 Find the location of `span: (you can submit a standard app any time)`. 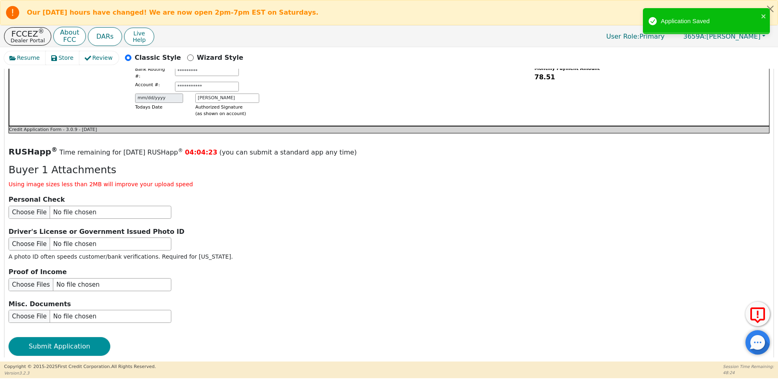

span: (you can submit a standard app any time) is located at coordinates (288, 152).